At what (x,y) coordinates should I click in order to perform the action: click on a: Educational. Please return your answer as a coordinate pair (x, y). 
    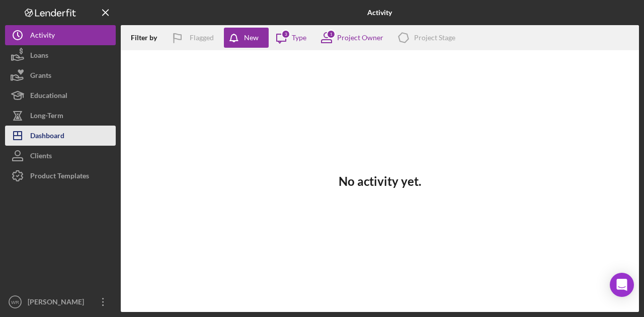
    Looking at the image, I should click on (61, 96).